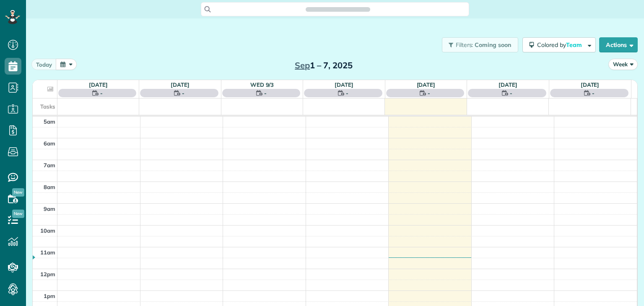 This screenshot has width=644, height=306. Describe the element at coordinates (493, 45) in the screenshot. I see `span: Coming soon` at that location.